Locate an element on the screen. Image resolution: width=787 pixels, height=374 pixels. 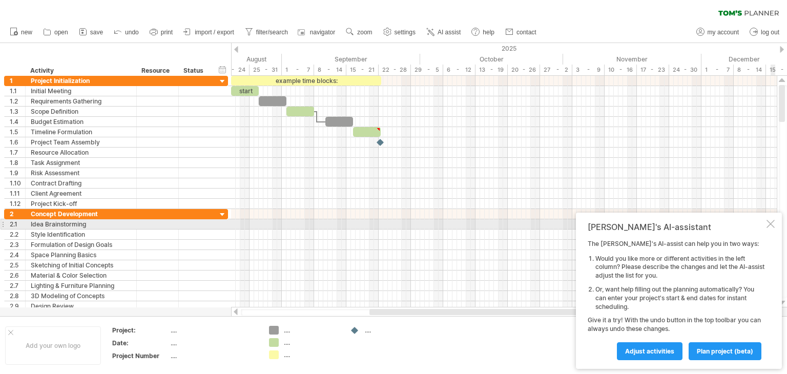
div: November 2025 is located at coordinates (632, 59).